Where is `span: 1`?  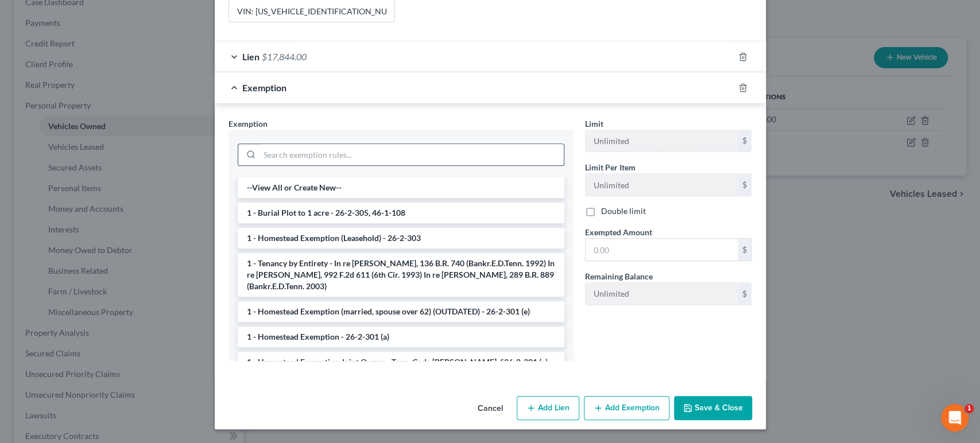 span: 1 is located at coordinates (969, 409).